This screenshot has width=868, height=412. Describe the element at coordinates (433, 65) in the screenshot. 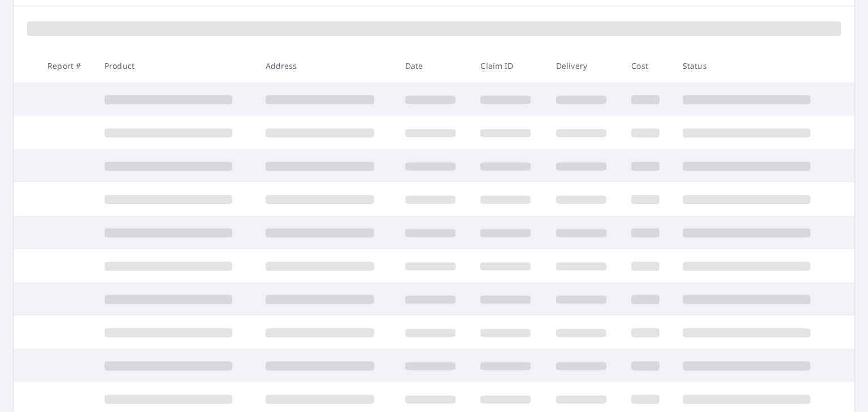

I see `th: Date` at that location.